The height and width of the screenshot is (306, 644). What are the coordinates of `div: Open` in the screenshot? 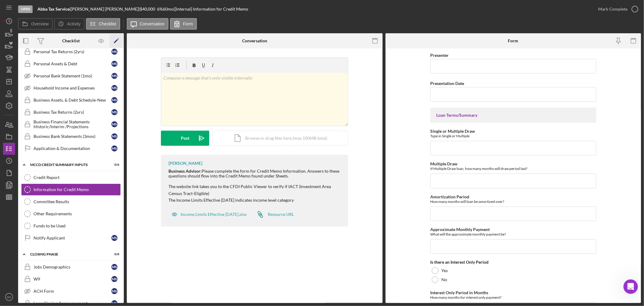 It's located at (25, 9).